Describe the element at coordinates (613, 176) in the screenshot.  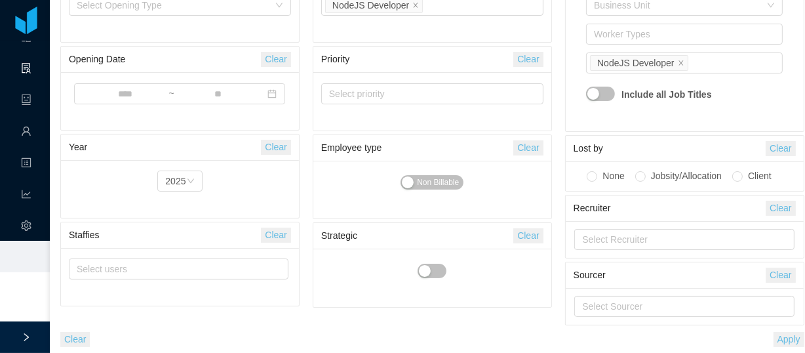
I see `span: None` at that location.